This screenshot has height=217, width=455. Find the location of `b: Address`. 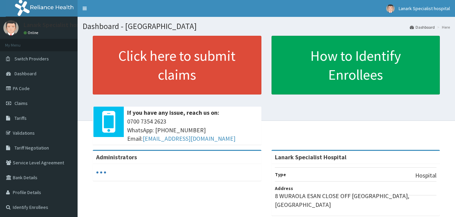

b: Address is located at coordinates (284, 188).